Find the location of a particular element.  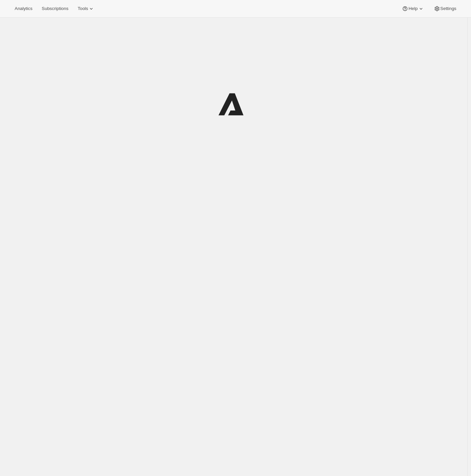

button: Subscriptions is located at coordinates (55, 9).